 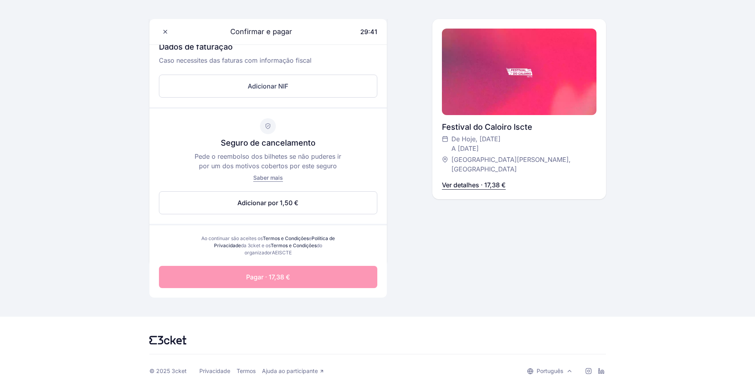 What do you see at coordinates (268, 277) in the screenshot?
I see `button: Pagar · 17,38 €` at bounding box center [268, 277].